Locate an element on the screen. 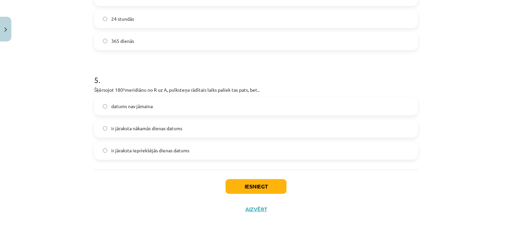 This screenshot has width=512, height=237. span: 365 dienās is located at coordinates (123, 41).